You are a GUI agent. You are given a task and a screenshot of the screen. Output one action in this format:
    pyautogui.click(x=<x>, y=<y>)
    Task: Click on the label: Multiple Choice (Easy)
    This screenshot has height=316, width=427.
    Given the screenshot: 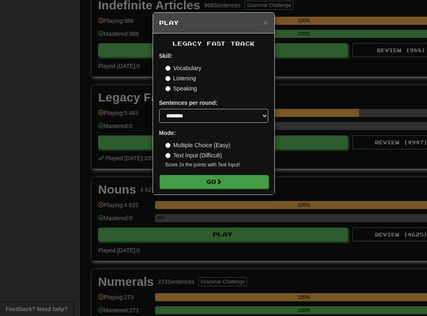 What is the action you would take?
    pyautogui.click(x=198, y=145)
    